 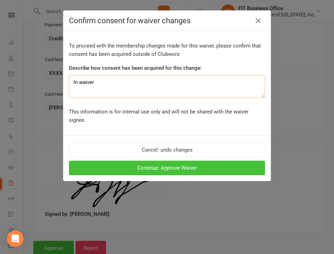 I want to click on button: Cancel: undo changes, so click(x=167, y=150).